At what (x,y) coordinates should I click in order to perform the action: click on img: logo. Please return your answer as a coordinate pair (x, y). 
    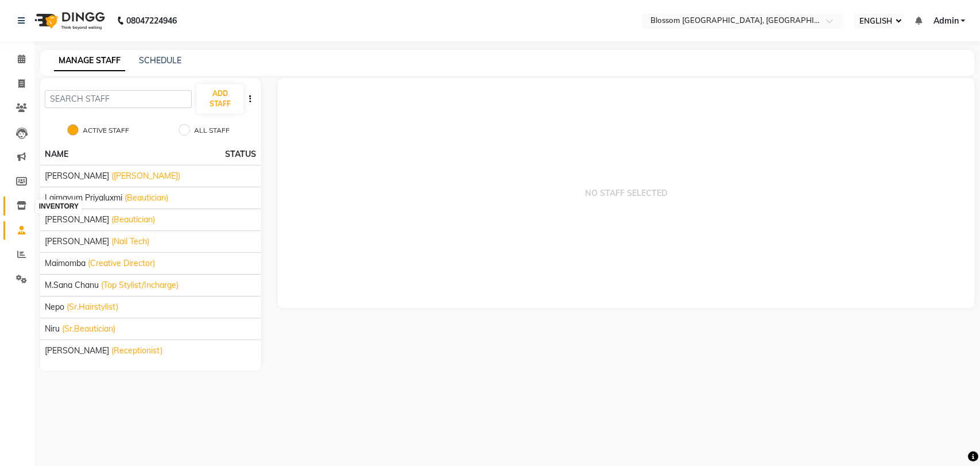
    Looking at the image, I should click on (68, 20).